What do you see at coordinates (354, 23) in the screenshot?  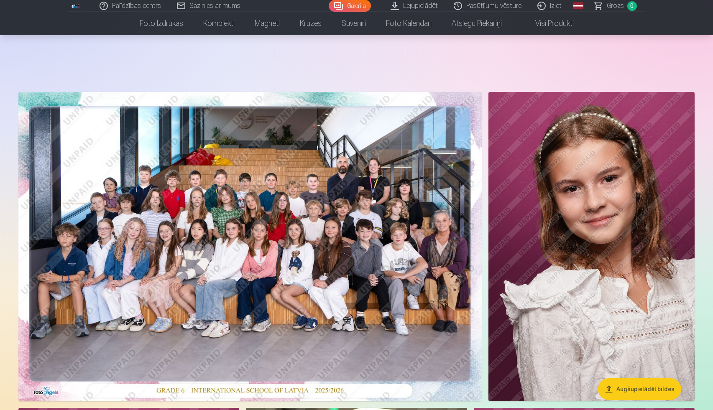 I see `a: Suvenīri` at bounding box center [354, 23].